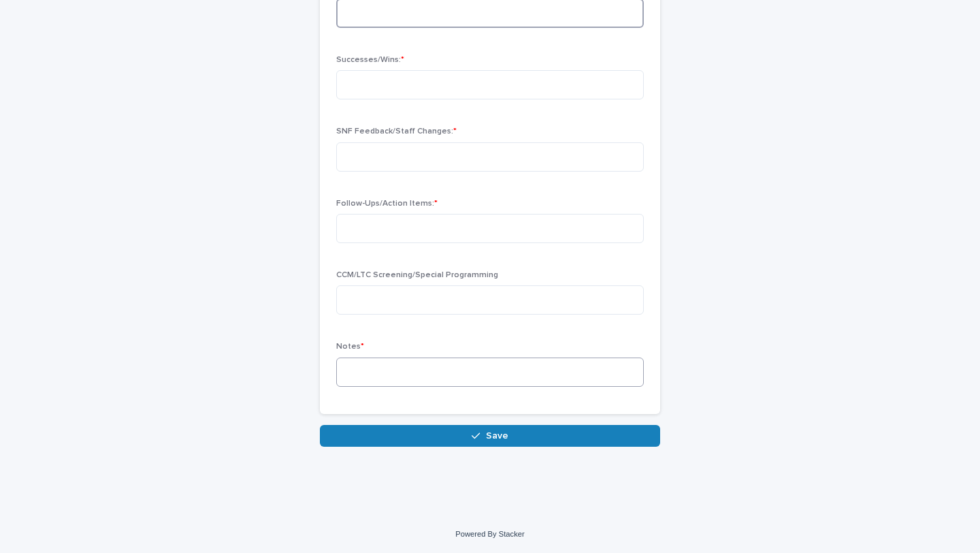 This screenshot has height=553, width=980. What do you see at coordinates (350, 347) in the screenshot?
I see `span: Notes` at bounding box center [350, 347].